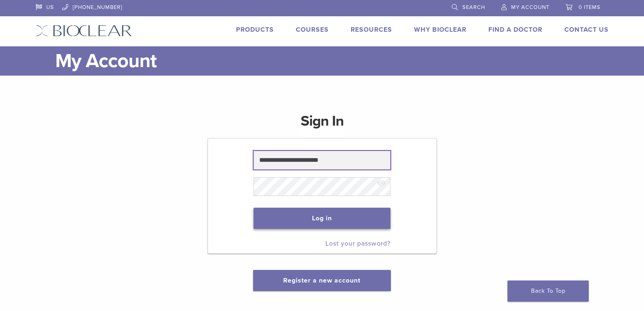  I want to click on span: 0 items, so click(590, 7).